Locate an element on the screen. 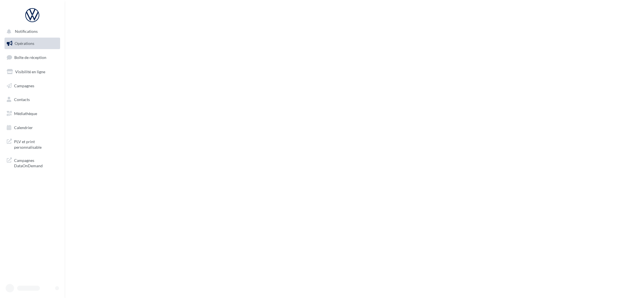 Image resolution: width=644 pixels, height=298 pixels. a: Boîte de réception is located at coordinates (32, 57).